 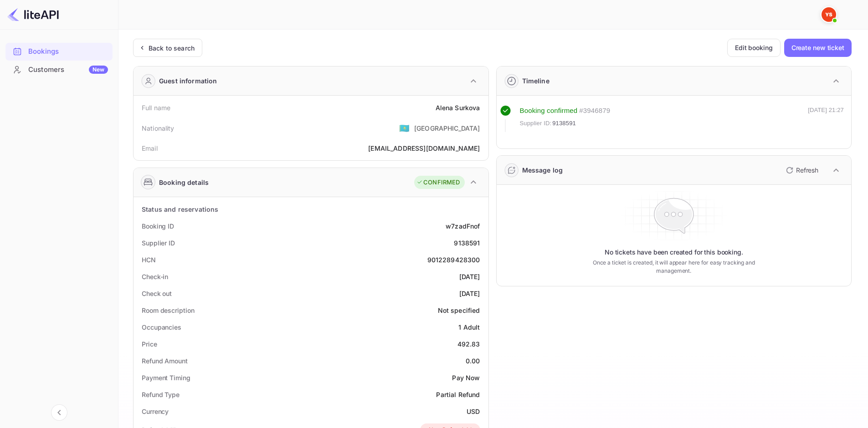 I want to click on a: CustomersNew, so click(x=59, y=69).